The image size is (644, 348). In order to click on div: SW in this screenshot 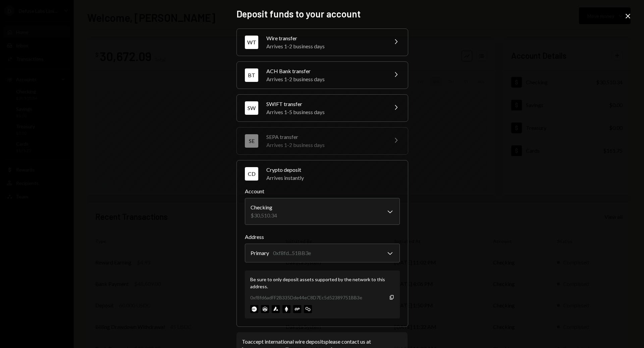, I will do `click(251, 108)`.